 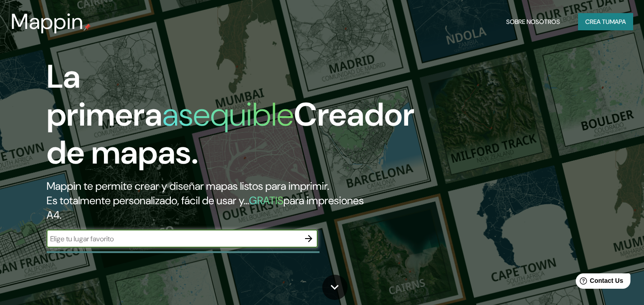 I want to click on input: Elige tu lugar favorito, so click(x=173, y=238).